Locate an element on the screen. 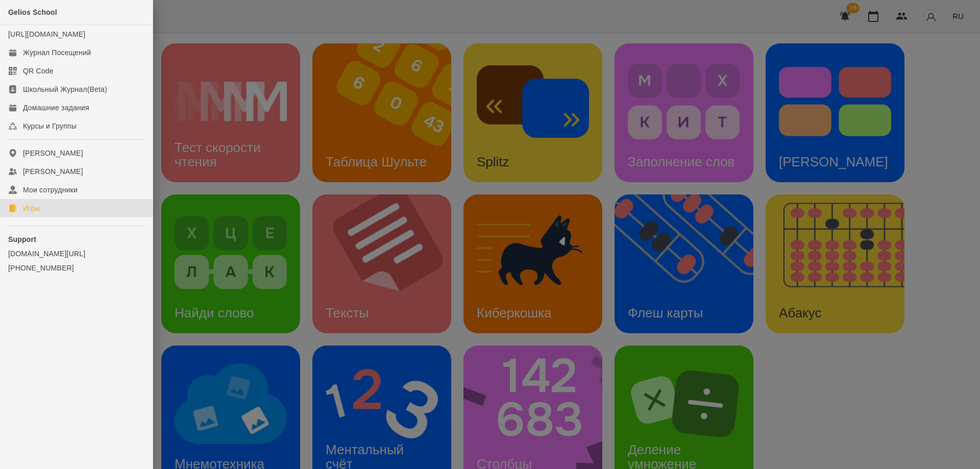  span: Gelios School is located at coordinates (32, 12).